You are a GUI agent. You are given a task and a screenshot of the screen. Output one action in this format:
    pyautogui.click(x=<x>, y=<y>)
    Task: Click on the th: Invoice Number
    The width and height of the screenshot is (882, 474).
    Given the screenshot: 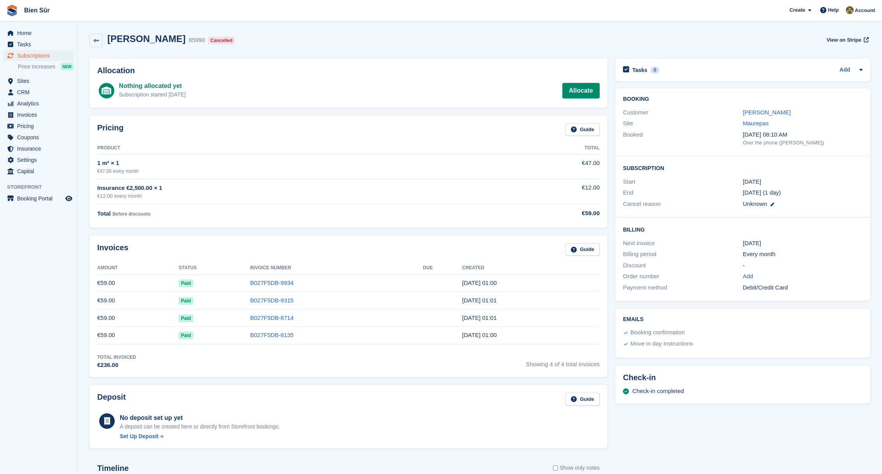 What is the action you would take?
    pyautogui.click(x=337, y=268)
    